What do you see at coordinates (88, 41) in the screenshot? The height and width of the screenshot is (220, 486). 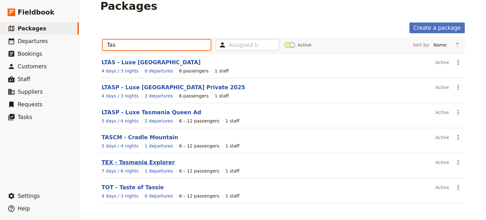 I see `div: Keywords by Traffic` at bounding box center [88, 41].